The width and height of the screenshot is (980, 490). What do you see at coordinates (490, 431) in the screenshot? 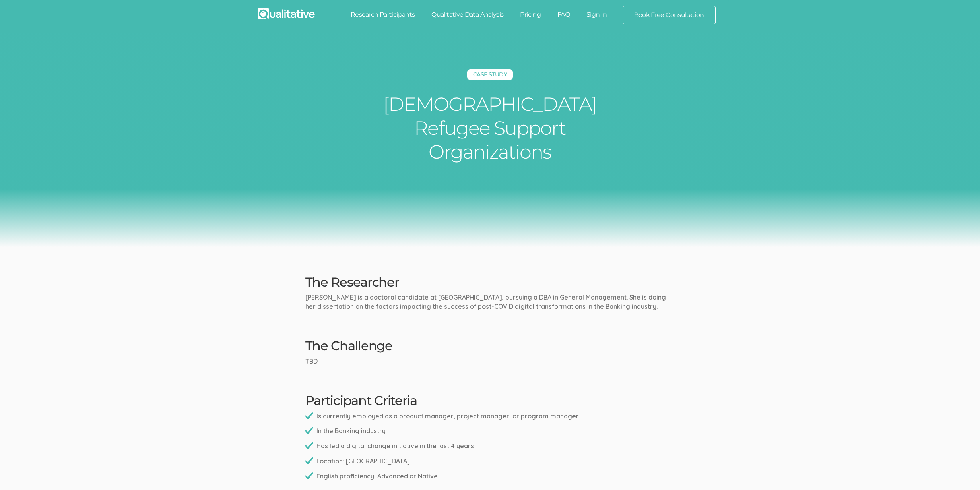
I see `li: In the Banking industry` at bounding box center [490, 431].